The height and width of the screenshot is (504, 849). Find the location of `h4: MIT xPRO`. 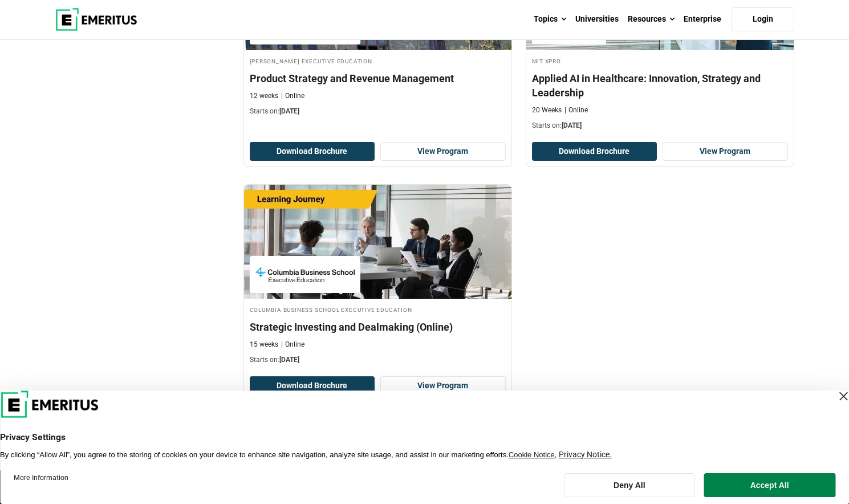

h4: MIT xPRO is located at coordinates (660, 60).